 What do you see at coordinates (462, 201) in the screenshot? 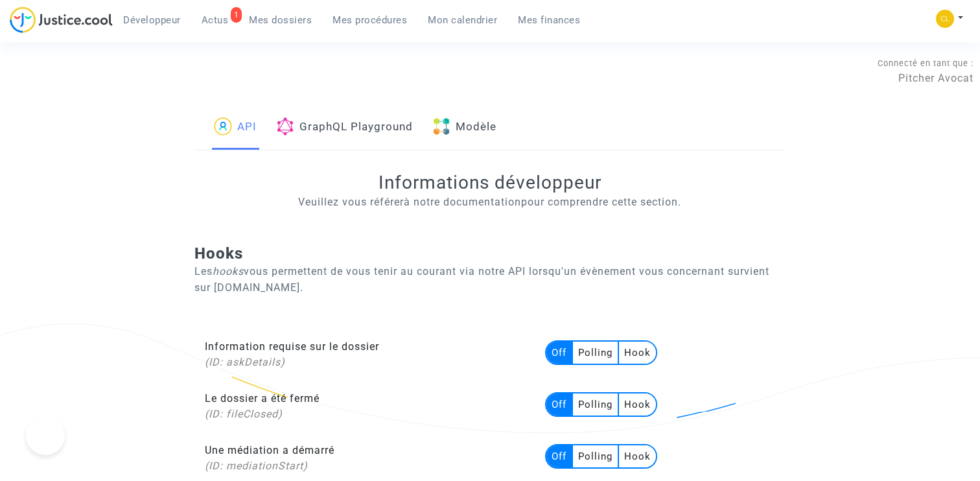
I see `a: à notre documentation` at bounding box center [462, 201].